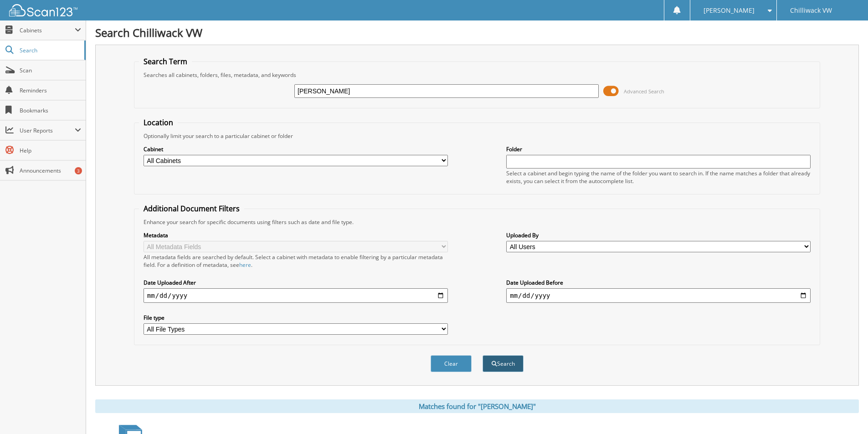 This screenshot has height=434, width=868. Describe the element at coordinates (658, 282) in the screenshot. I see `label: Date Uploaded Before` at that location.